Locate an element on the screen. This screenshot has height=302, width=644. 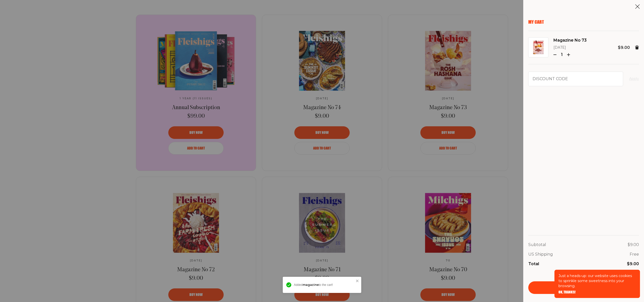
button: OK, THANKS! is located at coordinates (567, 292).